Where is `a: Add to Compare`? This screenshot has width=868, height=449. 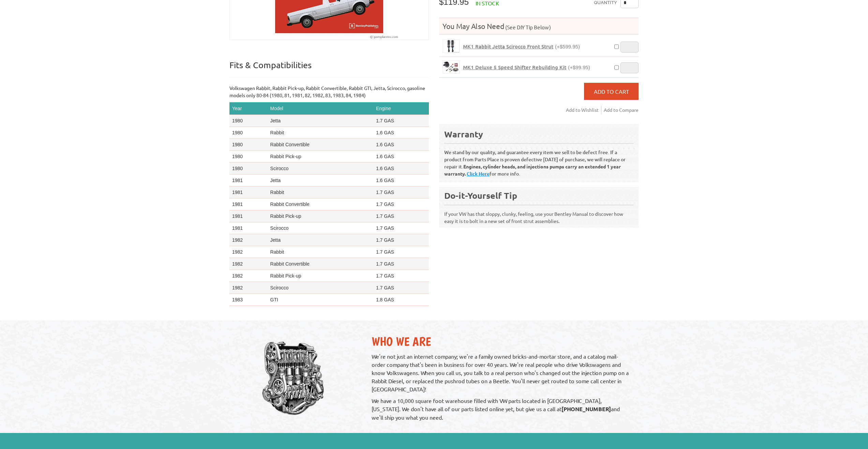
a: Add to Compare is located at coordinates (621, 110).